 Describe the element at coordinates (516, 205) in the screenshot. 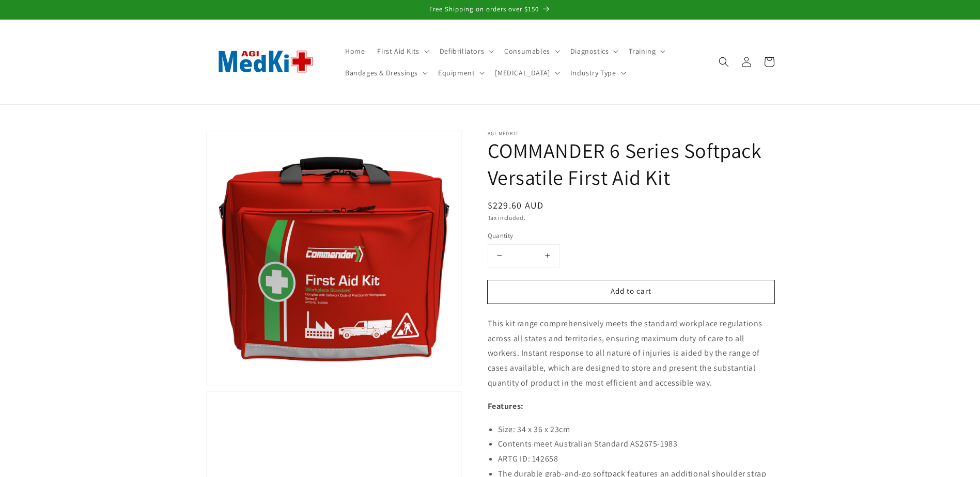

I see `span: $229.60 AUD` at that location.